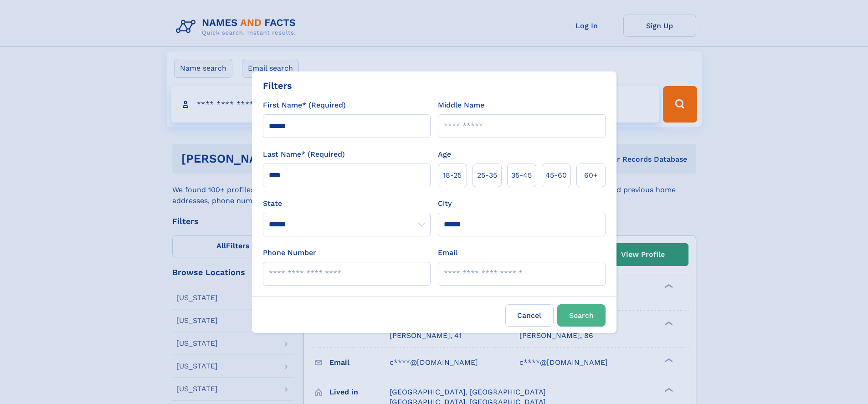 This screenshot has height=404, width=868. What do you see at coordinates (444, 155) in the screenshot?
I see `label: Age` at bounding box center [444, 155].